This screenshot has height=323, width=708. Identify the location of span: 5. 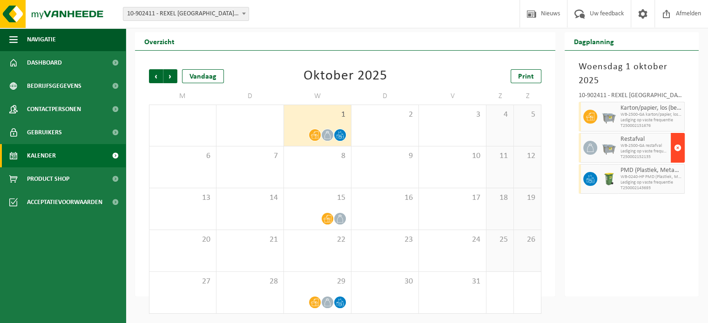
(527, 115).